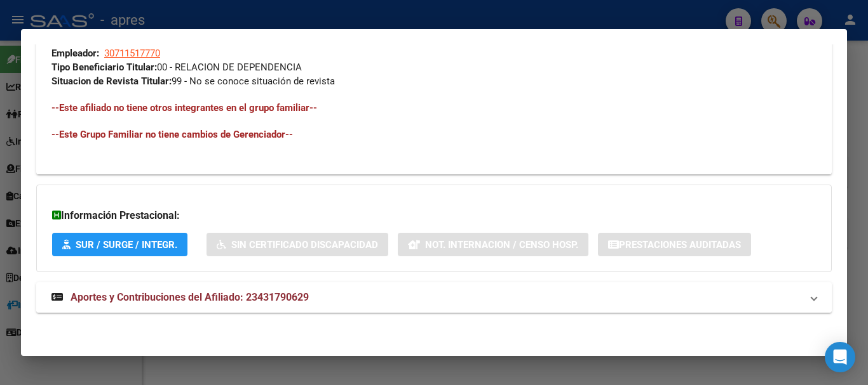  What do you see at coordinates (434, 216) in the screenshot?
I see `h3: Información Prestacional:` at bounding box center [434, 216].